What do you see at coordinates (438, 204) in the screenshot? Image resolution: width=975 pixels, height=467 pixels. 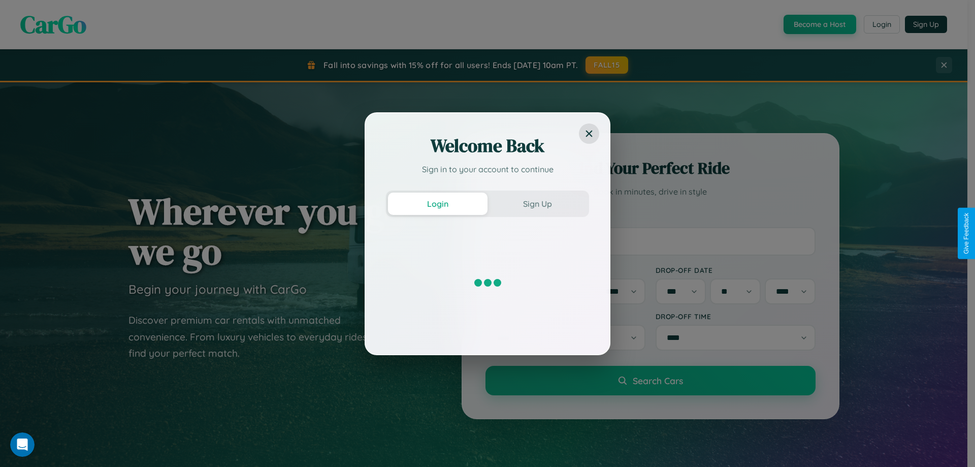 I see `button: Login` at bounding box center [438, 204].